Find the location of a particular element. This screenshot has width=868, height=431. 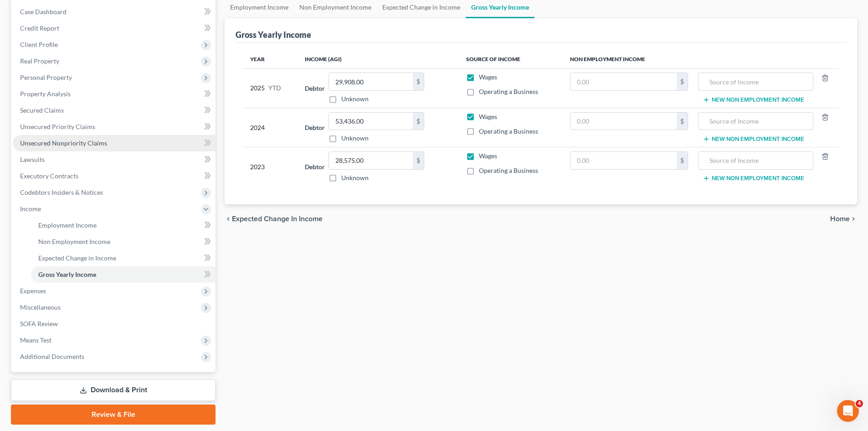

a: Download & Print is located at coordinates (113, 390).